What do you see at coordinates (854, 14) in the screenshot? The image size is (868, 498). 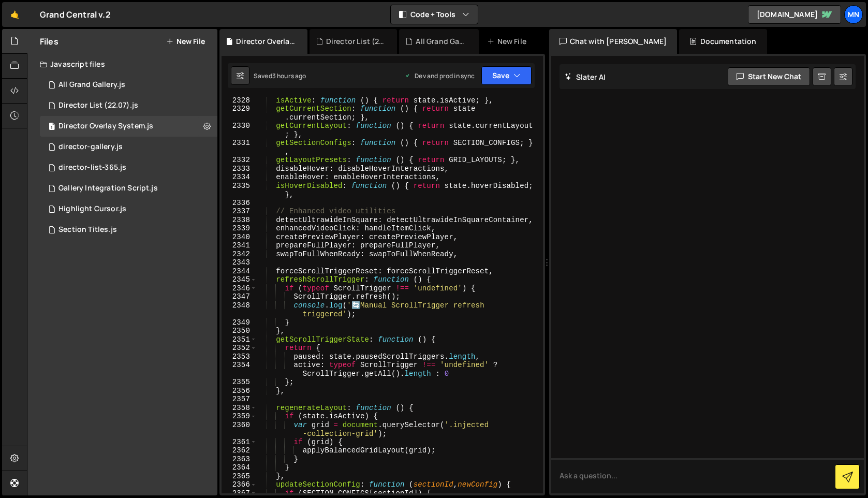 I see `div: MN` at bounding box center [854, 14].